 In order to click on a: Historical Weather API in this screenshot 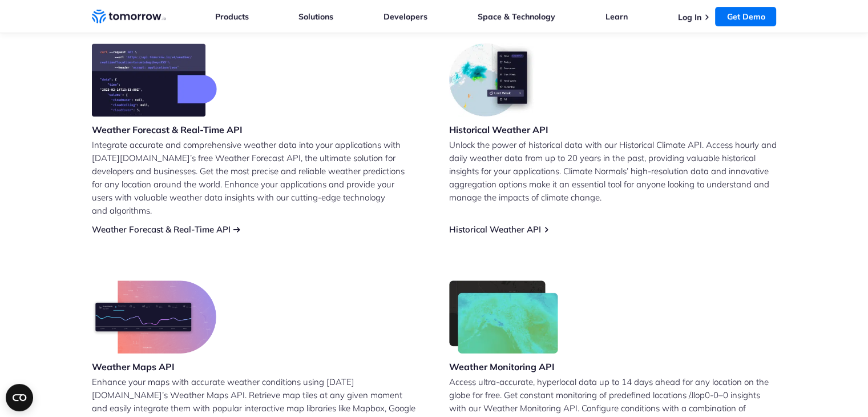, I will do `click(495, 229)`.